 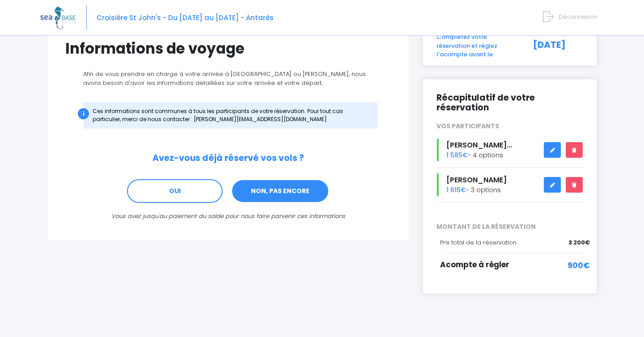 What do you see at coordinates (474, 265) in the screenshot?
I see `span: Acompte à régler` at bounding box center [474, 265].